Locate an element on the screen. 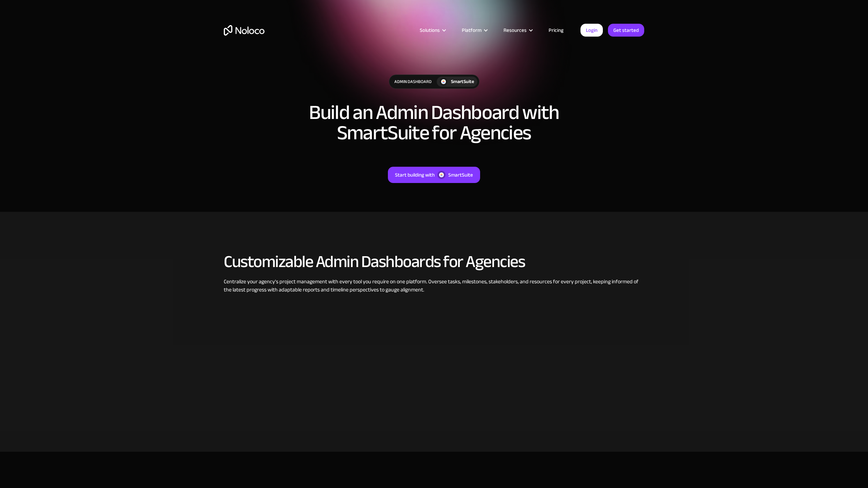 The width and height of the screenshot is (868, 488). h2: Customizable Admin Dashboards for Agencies is located at coordinates (434, 261).